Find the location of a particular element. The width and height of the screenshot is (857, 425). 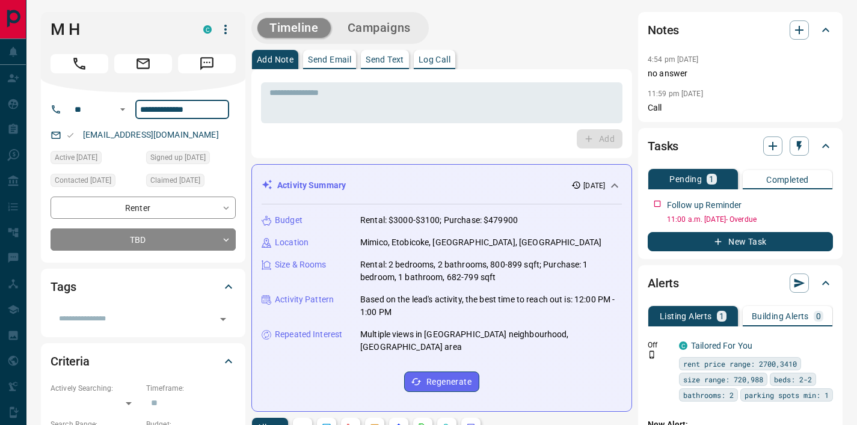

svg: Email Valid is located at coordinates (70, 135).